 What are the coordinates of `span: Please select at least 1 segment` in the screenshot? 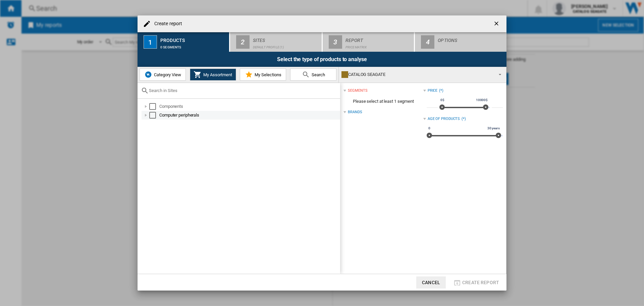 It's located at (383, 102).